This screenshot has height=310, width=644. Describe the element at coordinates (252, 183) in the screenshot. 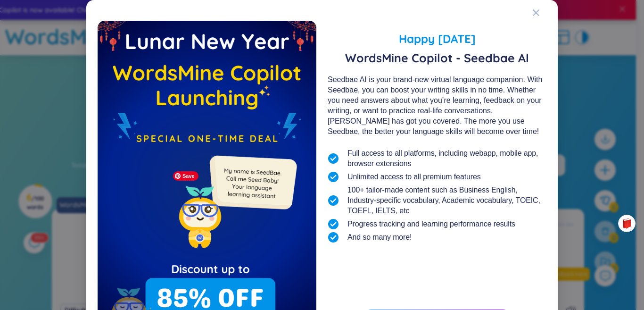

I see `img: minionSeedbaeMessage.35ffe99e.png` at that location.